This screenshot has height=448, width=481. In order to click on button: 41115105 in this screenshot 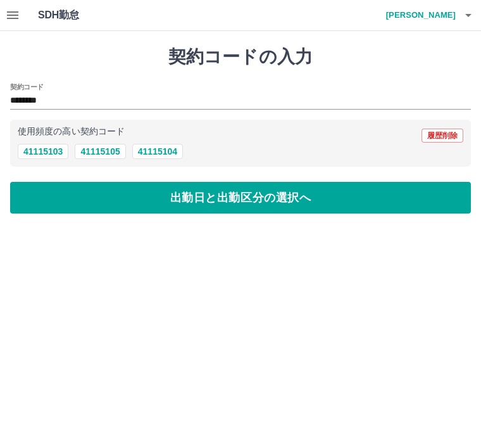, I will do `click(100, 152)`.